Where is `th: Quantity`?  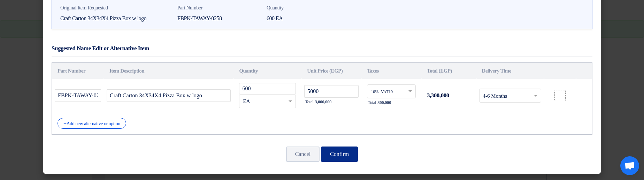
th: Quantity is located at coordinates (267, 71).